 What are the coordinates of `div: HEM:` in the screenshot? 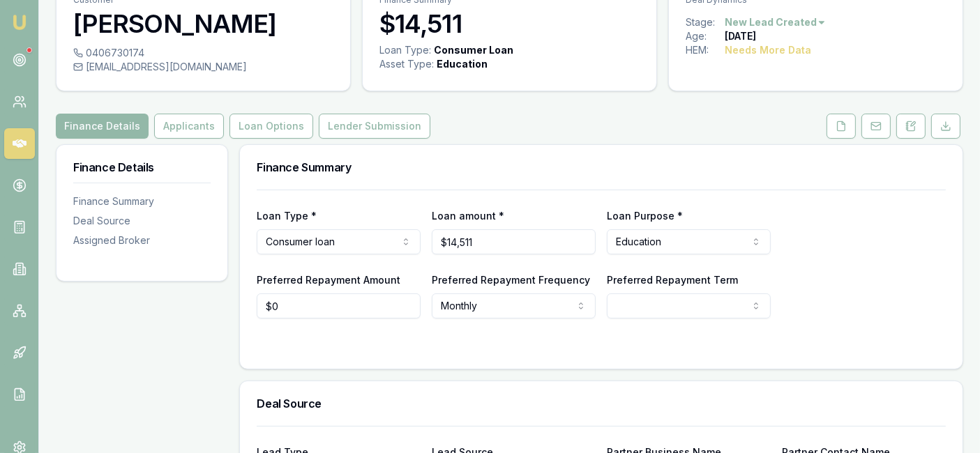 It's located at (705, 50).